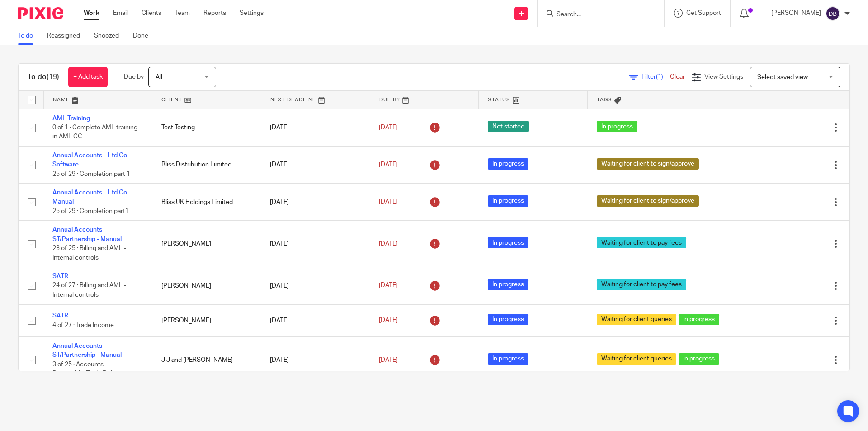  Describe the element at coordinates (91, 160) in the screenshot. I see `a: Annual Accounts – Ltd Co - Software` at that location.